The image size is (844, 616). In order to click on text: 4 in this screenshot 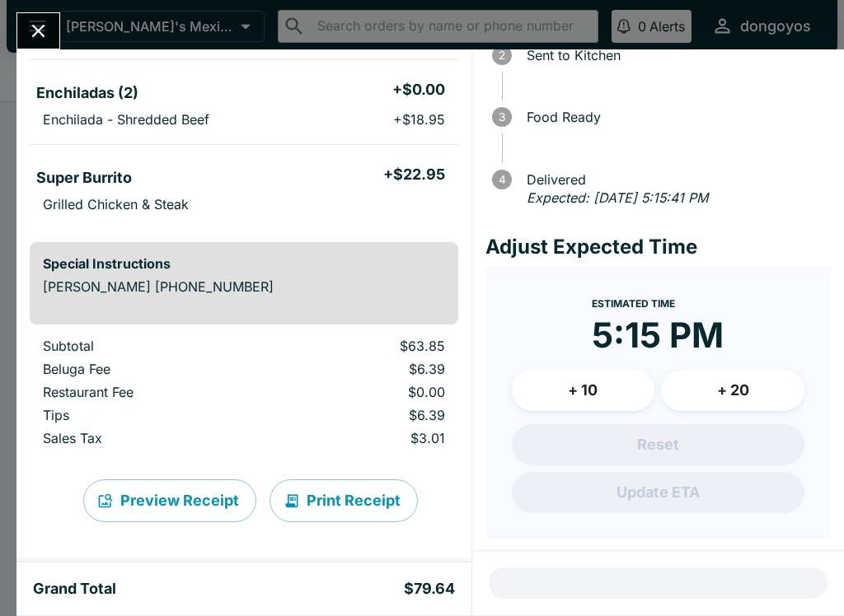, I will do `click(501, 179)`.